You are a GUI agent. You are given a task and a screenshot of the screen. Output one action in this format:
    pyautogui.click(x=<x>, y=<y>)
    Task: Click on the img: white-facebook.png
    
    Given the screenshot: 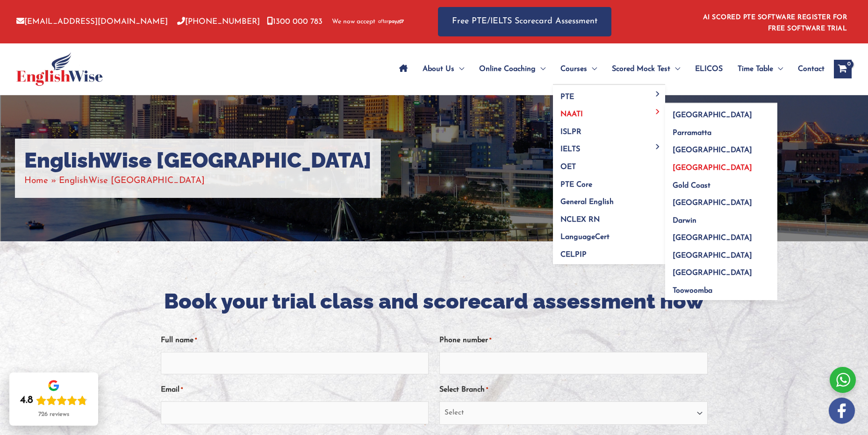 What is the action you would take?
    pyautogui.click(x=842, y=411)
    